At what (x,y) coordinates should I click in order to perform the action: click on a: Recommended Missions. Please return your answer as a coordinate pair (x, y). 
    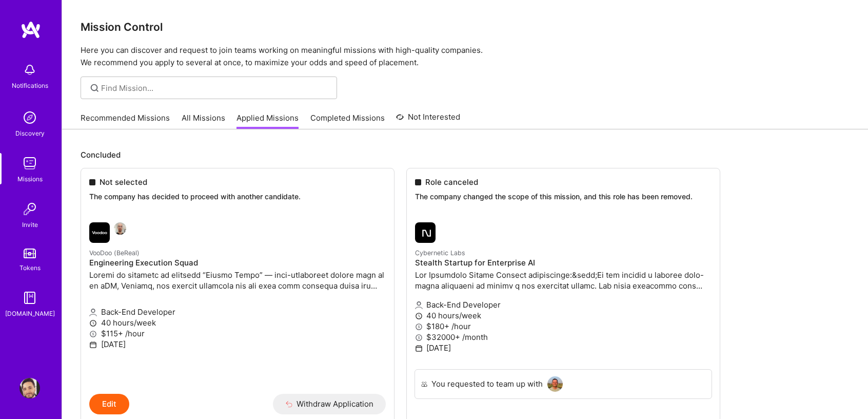
    Looking at the image, I should click on (125, 120).